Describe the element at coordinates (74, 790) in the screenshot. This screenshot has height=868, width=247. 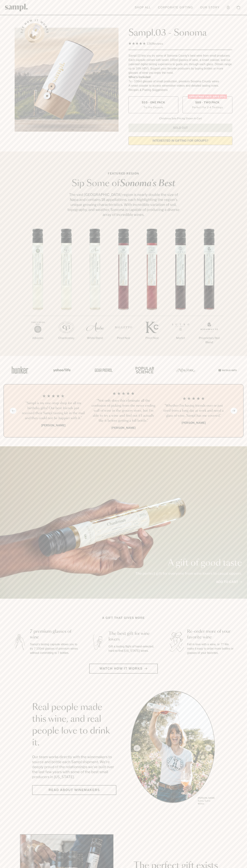
I see `a: Read about Winemakers` at that location.